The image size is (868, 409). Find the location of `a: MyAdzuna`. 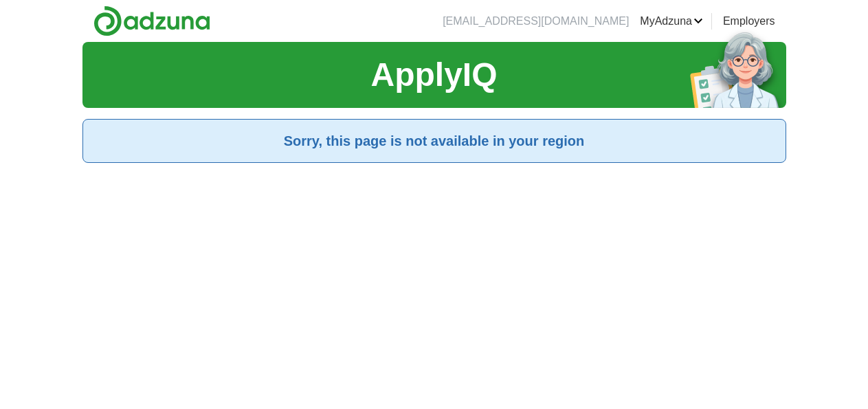

a: MyAdzuna is located at coordinates (672, 22).